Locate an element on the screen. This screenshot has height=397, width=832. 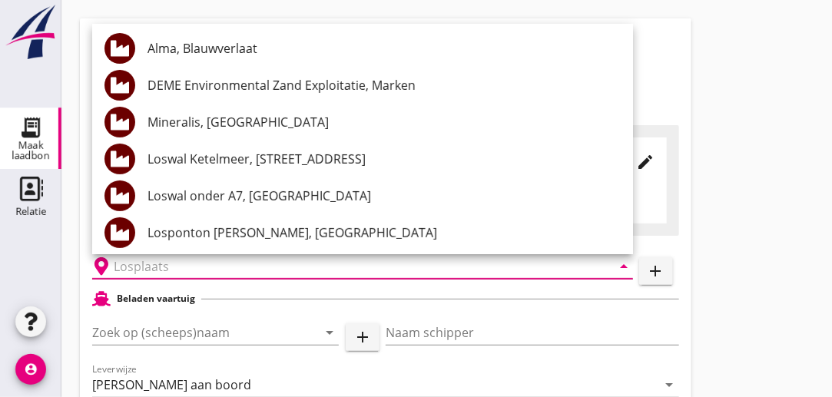
input: Losplaats is located at coordinates (352, 266).